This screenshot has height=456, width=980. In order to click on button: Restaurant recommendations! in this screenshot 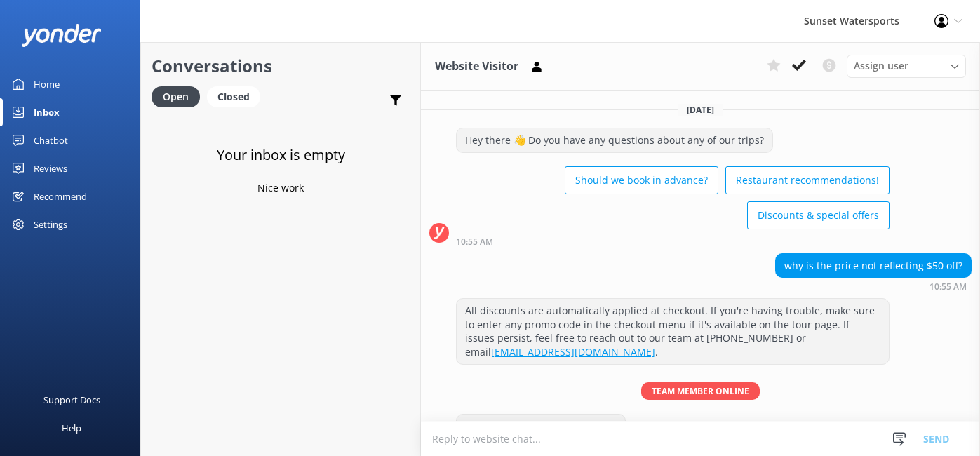, I will do `click(807, 180)`.